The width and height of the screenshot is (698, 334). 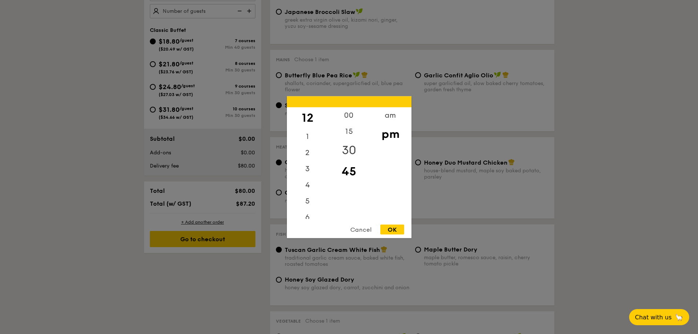 I want to click on div: 15, so click(x=349, y=131).